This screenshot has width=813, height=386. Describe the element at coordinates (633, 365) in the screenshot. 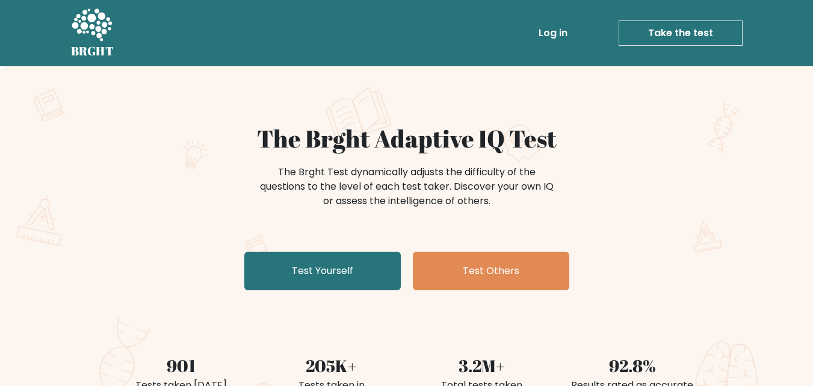

I see `div: 92.8%` at that location.